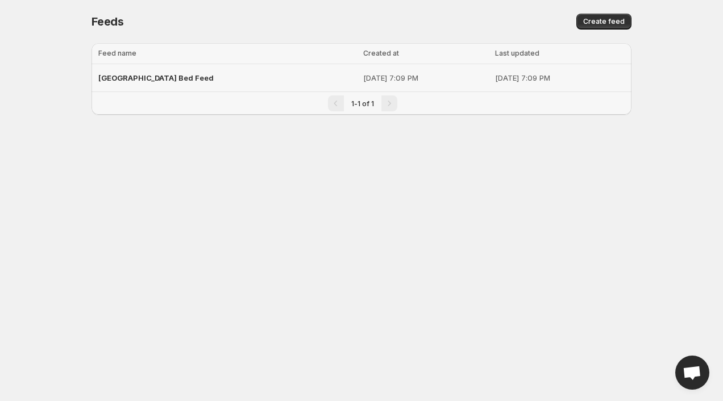 Image resolution: width=723 pixels, height=401 pixels. I want to click on nav: Pagination, so click(361, 103).